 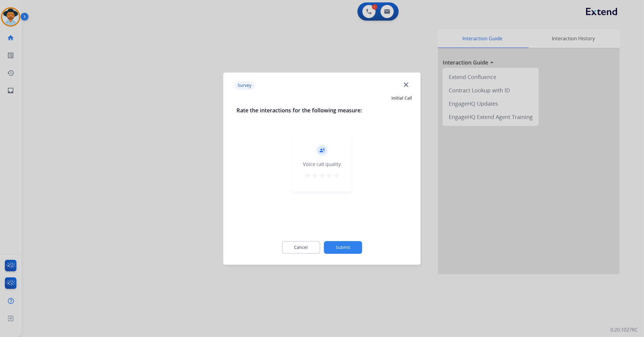 I want to click on p: 0.20.1027RC, so click(x=624, y=330).